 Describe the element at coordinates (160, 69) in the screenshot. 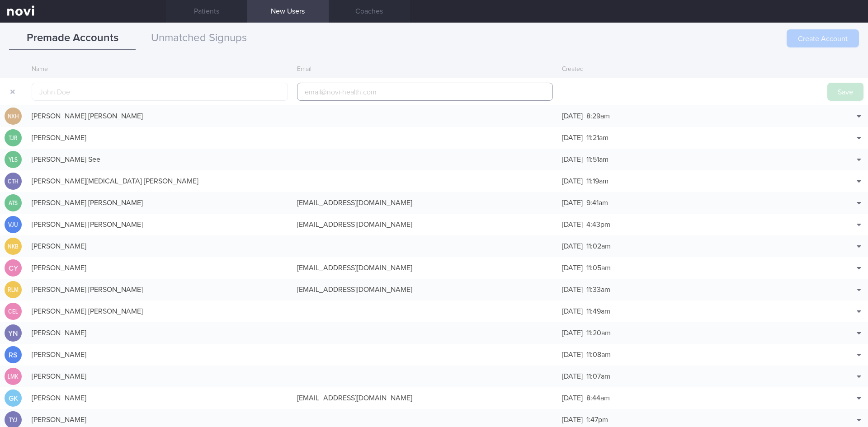

I see `div: Name` at that location.